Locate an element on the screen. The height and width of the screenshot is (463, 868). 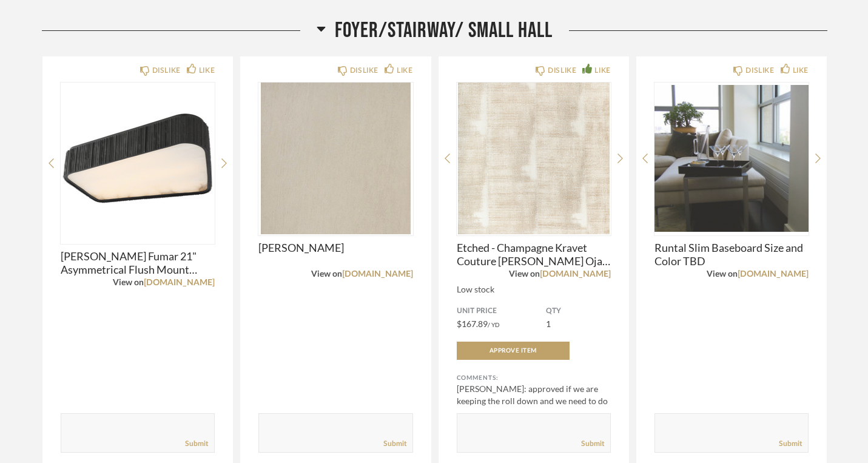
div: Low stock is located at coordinates (534, 288).